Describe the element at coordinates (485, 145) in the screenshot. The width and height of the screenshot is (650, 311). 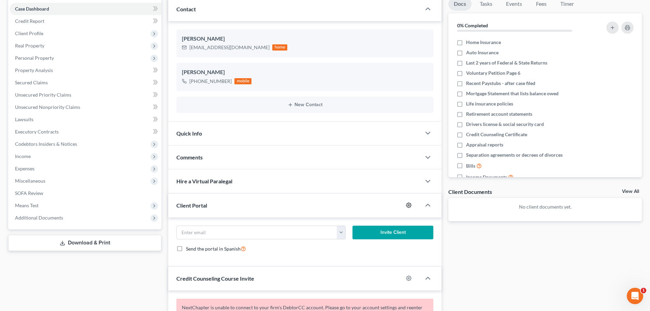
I see `span: Appraisal reports` at that location.